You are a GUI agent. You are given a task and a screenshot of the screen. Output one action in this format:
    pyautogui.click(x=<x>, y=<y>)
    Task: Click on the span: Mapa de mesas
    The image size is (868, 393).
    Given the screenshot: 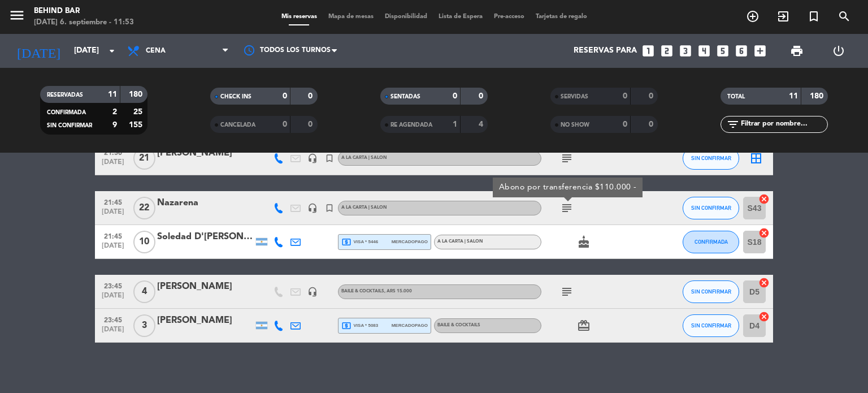 What is the action you would take?
    pyautogui.click(x=351, y=17)
    